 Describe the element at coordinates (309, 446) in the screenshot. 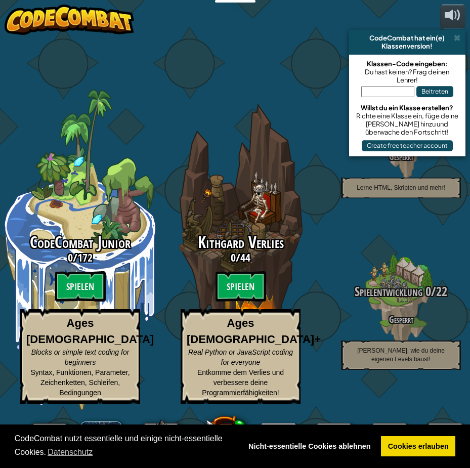

I see `a: deny cookies` at that location.